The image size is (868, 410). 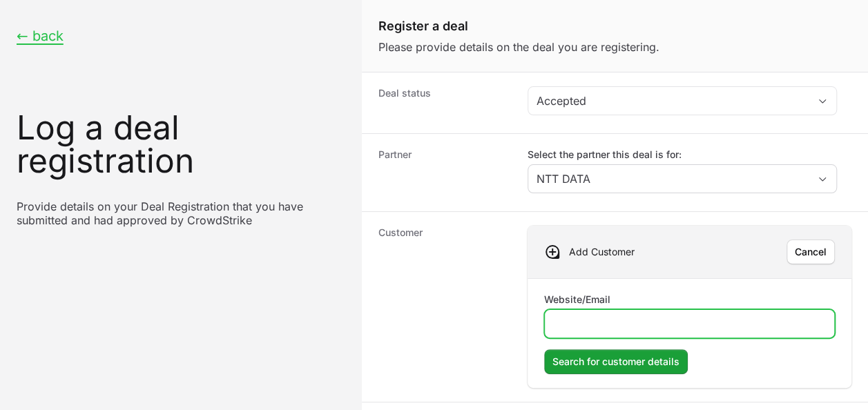 What do you see at coordinates (40, 36) in the screenshot?
I see `button: ← back` at bounding box center [40, 36].